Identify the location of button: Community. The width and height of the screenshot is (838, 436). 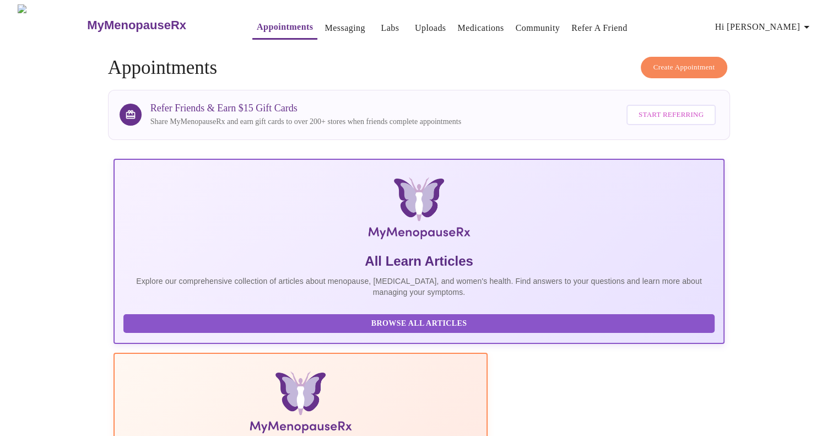
(538, 28).